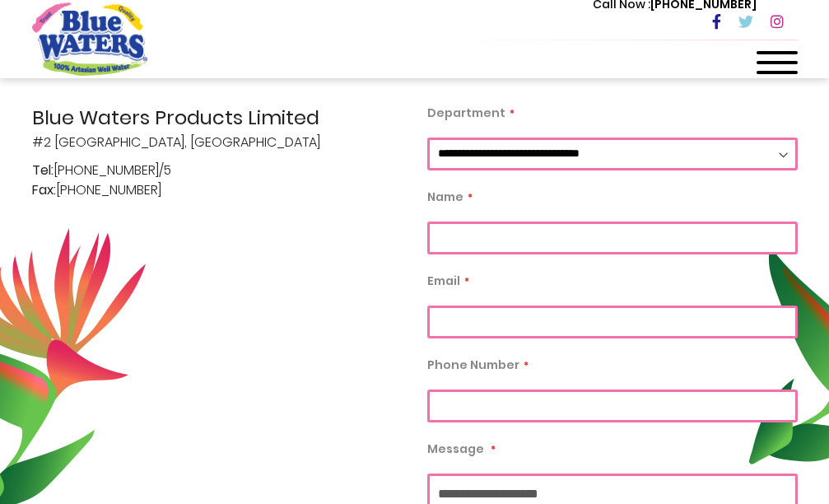 The height and width of the screenshot is (504, 829). Describe the element at coordinates (217, 118) in the screenshot. I see `span: Blue Waters Products Limited` at that location.